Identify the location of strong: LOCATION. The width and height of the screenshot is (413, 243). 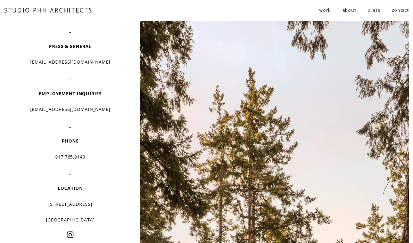
(70, 188).